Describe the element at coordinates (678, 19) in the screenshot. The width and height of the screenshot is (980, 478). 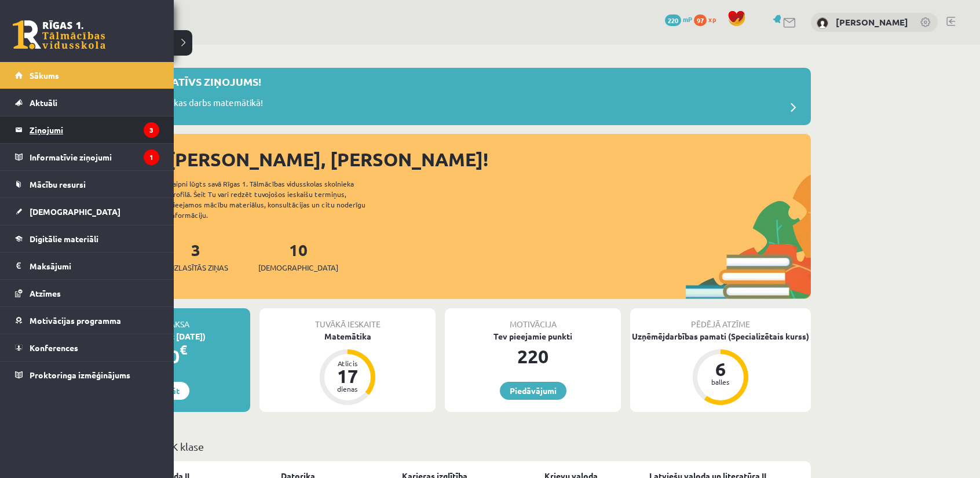
I see `a: 220 mP` at that location.